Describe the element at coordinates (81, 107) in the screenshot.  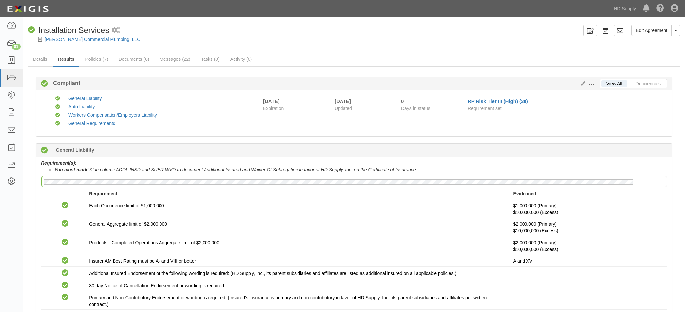
I see `a: Auto Liability` at that location.